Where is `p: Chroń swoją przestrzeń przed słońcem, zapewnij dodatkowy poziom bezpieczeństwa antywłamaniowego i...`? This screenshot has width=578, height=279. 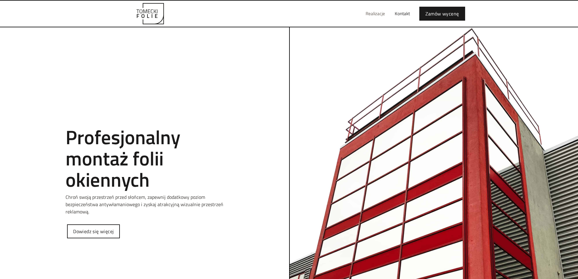
p: Chroń swoją przestrzeń przed słońcem, zapewnij dodatkowy poziom bezpieczeństwa antywłamaniowego i... is located at coordinates (144, 204).